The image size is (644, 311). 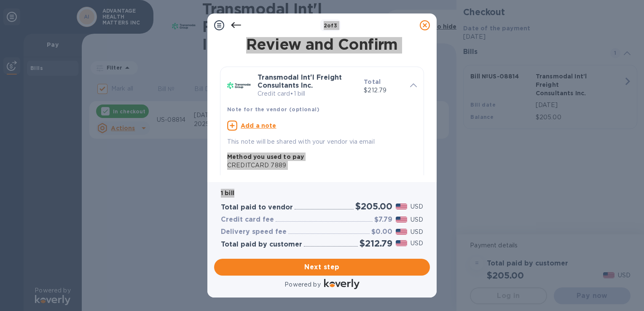 What do you see at coordinates (254, 232) in the screenshot?
I see `h3: Delivery speed fee` at bounding box center [254, 232].